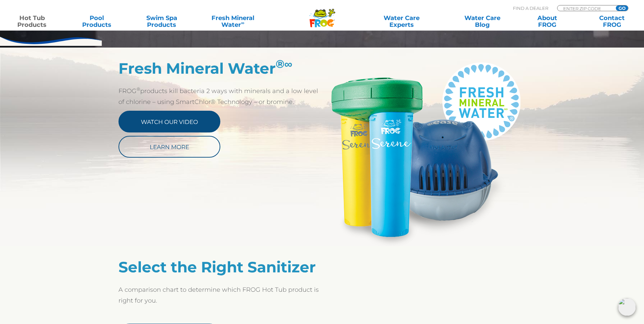 This screenshot has width=644, height=324. What do you see at coordinates (221, 267) in the screenshot?
I see `h2: Select the Right Sanitizer` at bounding box center [221, 267].